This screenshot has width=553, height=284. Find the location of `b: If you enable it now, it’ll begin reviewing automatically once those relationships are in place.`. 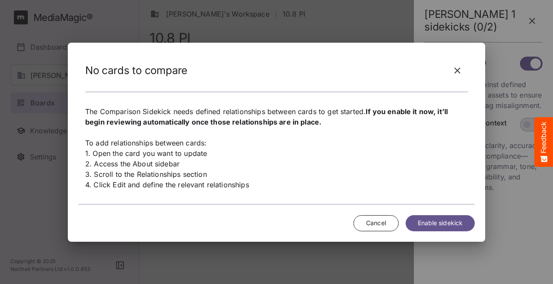

b: If you enable it now, it’ll begin reviewing automatically once those relationships are in place. is located at coordinates (267, 117).